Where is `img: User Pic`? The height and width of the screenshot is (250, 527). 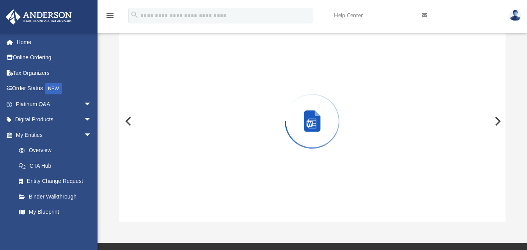 img: User Pic is located at coordinates (515, 15).